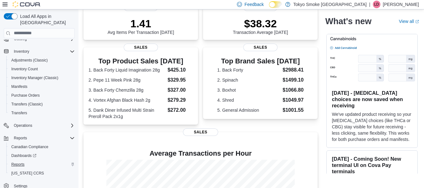 This screenshot has height=188, width=424. I want to click on dt: 5. Dank Diner Infused Multi Strain Preroll Pack 2x1g, so click(127, 113).